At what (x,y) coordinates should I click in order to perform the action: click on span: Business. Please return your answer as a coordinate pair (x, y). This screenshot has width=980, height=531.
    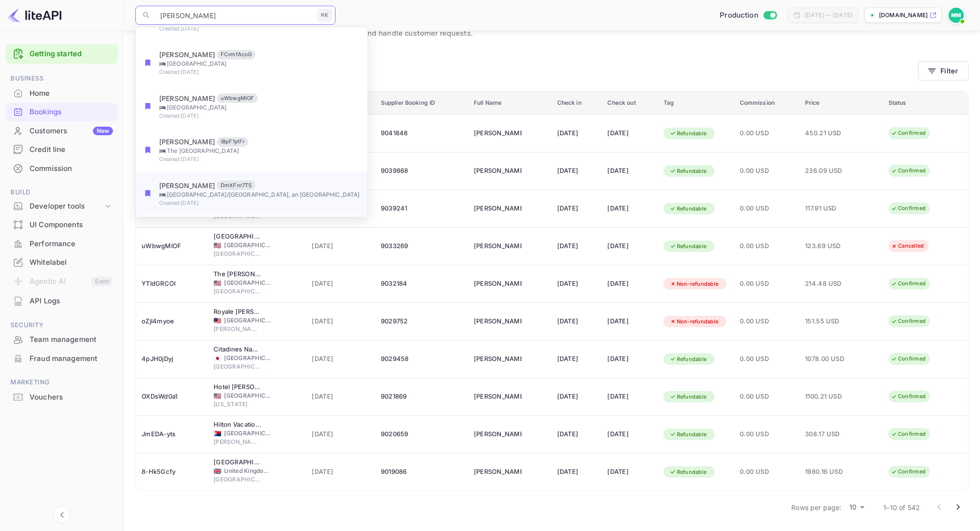
    Looking at the image, I should click on (62, 78).